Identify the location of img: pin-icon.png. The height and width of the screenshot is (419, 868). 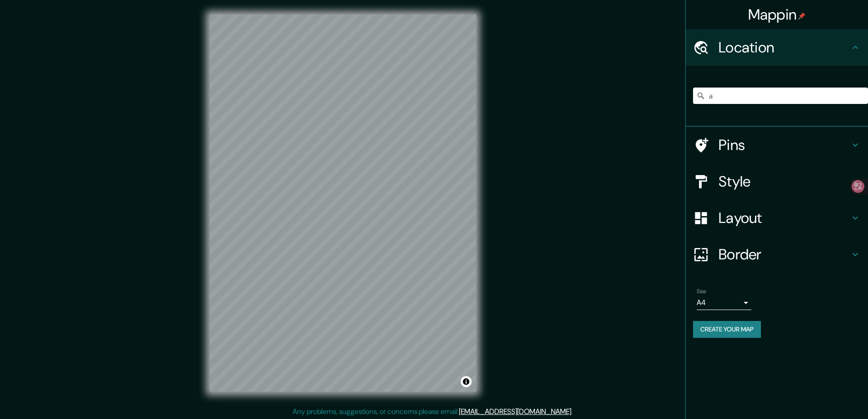
(802, 16).